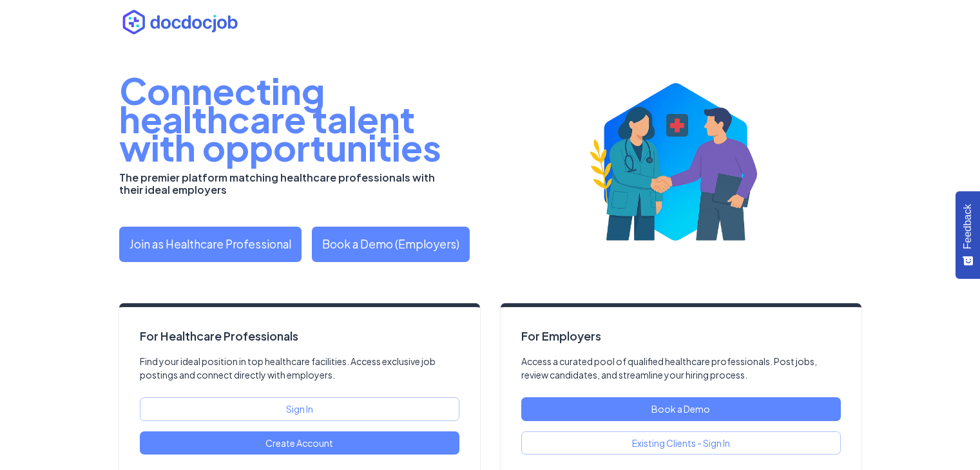  I want to click on span: Feedback, so click(968, 227).